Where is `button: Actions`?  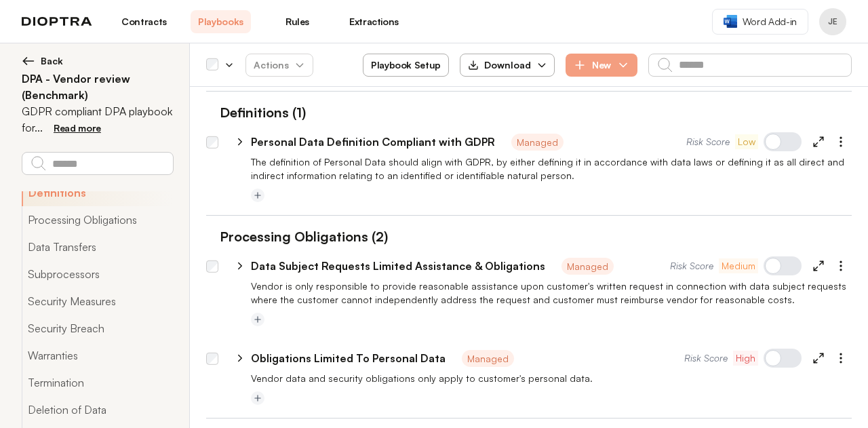
button: Actions is located at coordinates (279, 65).